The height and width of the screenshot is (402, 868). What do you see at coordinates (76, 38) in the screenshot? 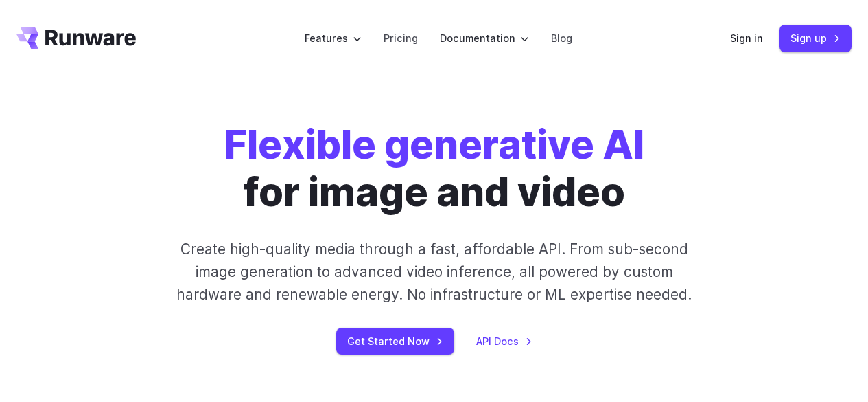
I see `a: Go to /` at bounding box center [76, 38].